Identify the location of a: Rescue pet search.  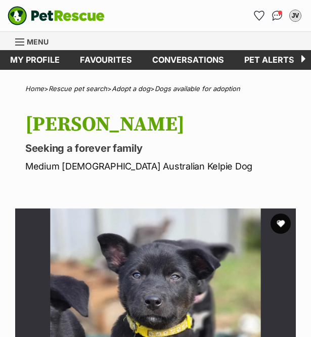
(78, 89).